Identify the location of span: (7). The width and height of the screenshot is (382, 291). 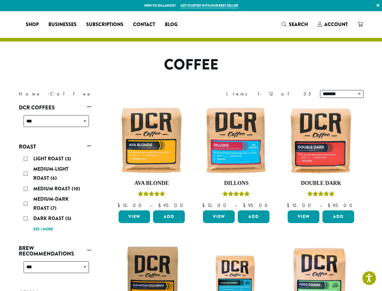
(54, 208).